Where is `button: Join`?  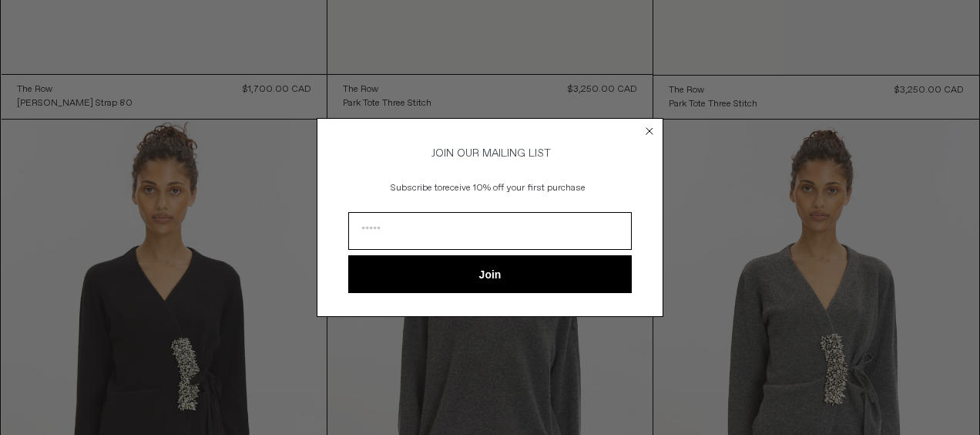 button: Join is located at coordinates (490, 273).